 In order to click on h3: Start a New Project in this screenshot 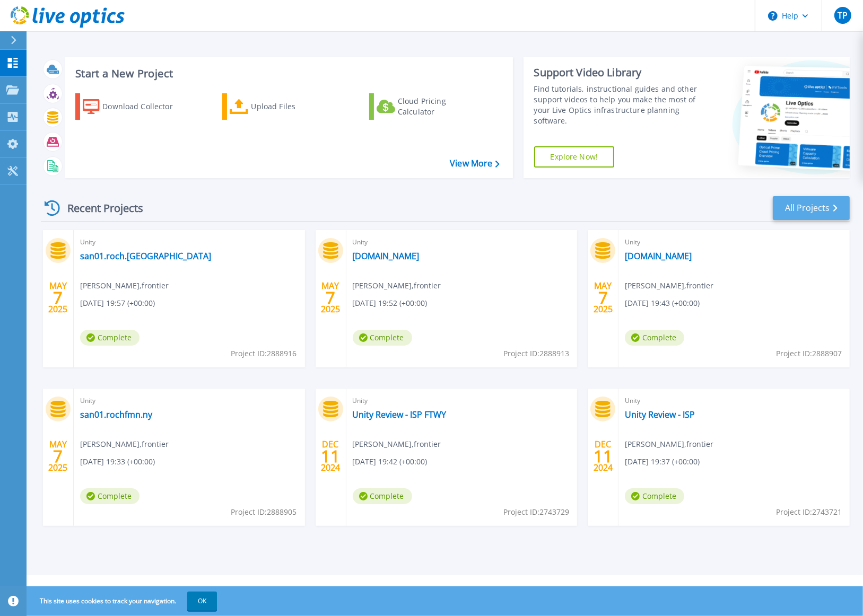, I will do `click(287, 74)`.